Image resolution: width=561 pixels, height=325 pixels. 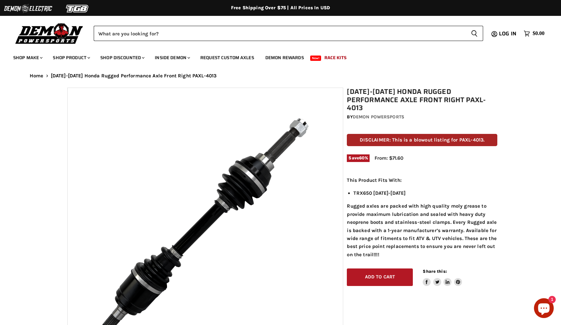 What do you see at coordinates (544, 308) in the screenshot?
I see `inbox-online-store-chat: Shopify online store chat` at bounding box center [544, 308].